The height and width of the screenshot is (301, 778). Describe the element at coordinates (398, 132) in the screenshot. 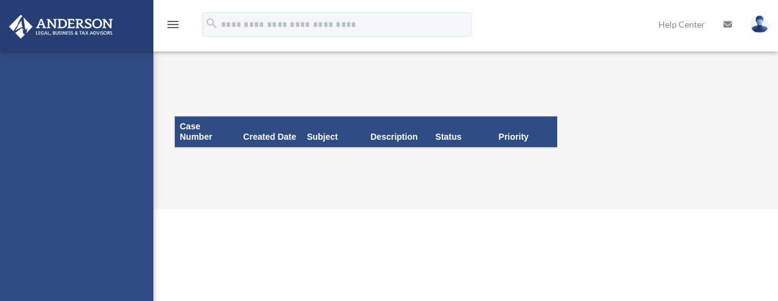

I see `th: Description` at that location.